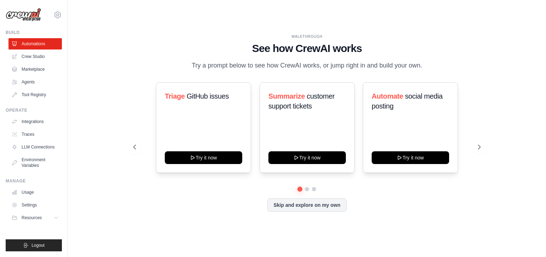  I want to click on span: Resources, so click(31, 218).